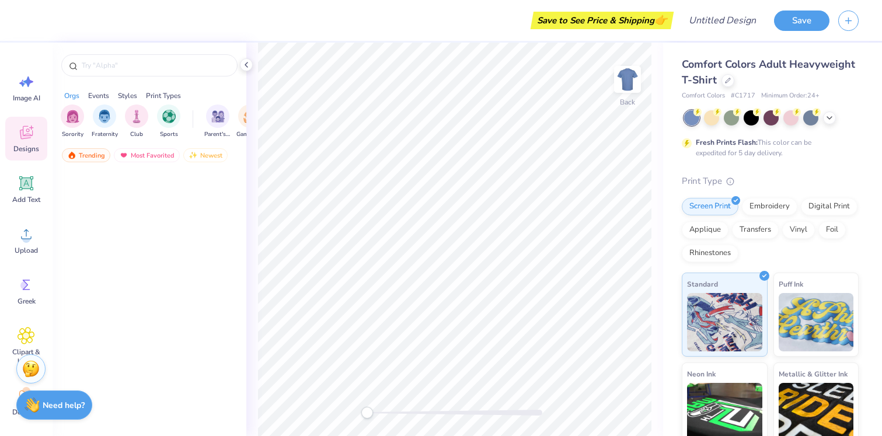 This screenshot has height=436, width=882. I want to click on div: filter for Parent's Weekend, so click(218, 121).